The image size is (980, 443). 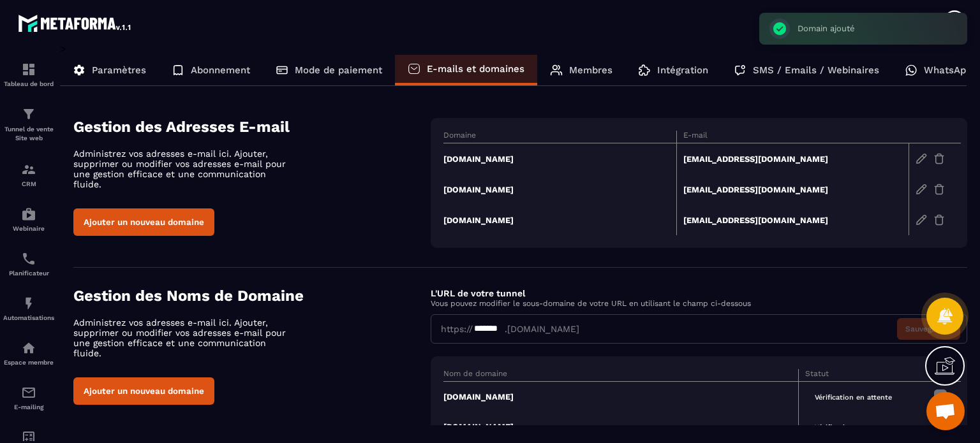 I want to click on th: Domaine, so click(x=560, y=137).